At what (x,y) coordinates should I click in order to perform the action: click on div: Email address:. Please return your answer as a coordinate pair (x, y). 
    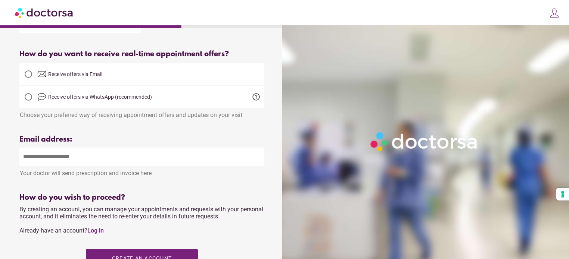
    Looking at the image, I should click on (142, 140).